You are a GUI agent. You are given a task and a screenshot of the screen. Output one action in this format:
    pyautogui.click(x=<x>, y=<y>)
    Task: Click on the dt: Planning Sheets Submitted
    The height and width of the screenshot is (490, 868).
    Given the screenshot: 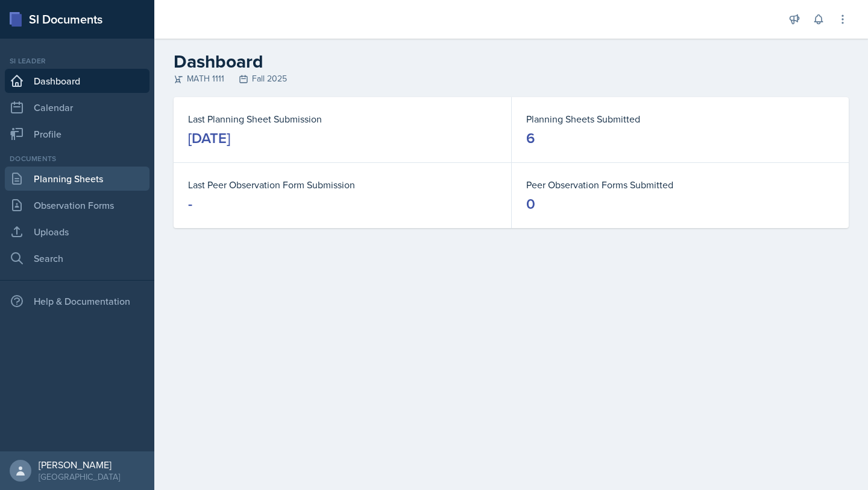 What is the action you would take?
    pyautogui.click(x=680, y=119)
    